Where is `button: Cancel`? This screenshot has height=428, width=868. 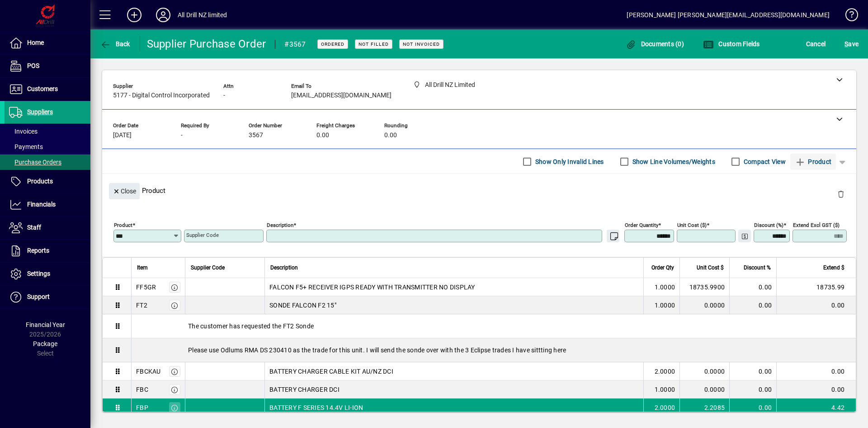
button: Cancel is located at coordinates (816, 44).